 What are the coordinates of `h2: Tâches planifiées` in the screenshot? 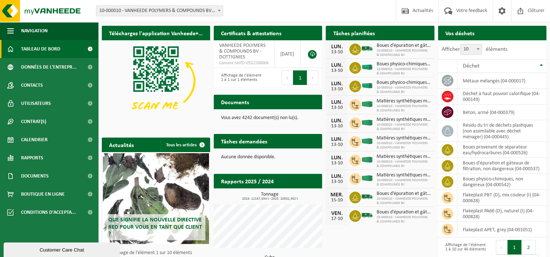 It's located at (354, 33).